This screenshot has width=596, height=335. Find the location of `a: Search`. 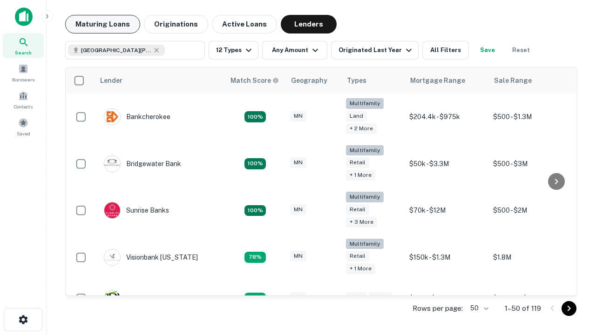

a: Search is located at coordinates (23, 46).